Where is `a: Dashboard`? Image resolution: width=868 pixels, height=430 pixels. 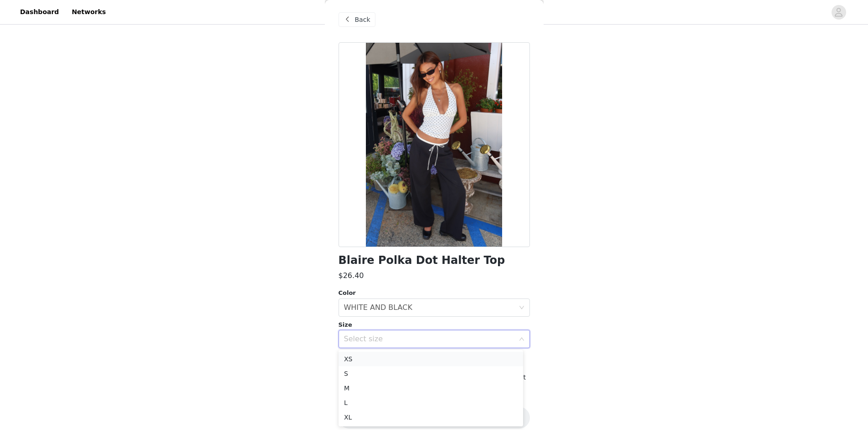
a: Dashboard is located at coordinates (39, 12).